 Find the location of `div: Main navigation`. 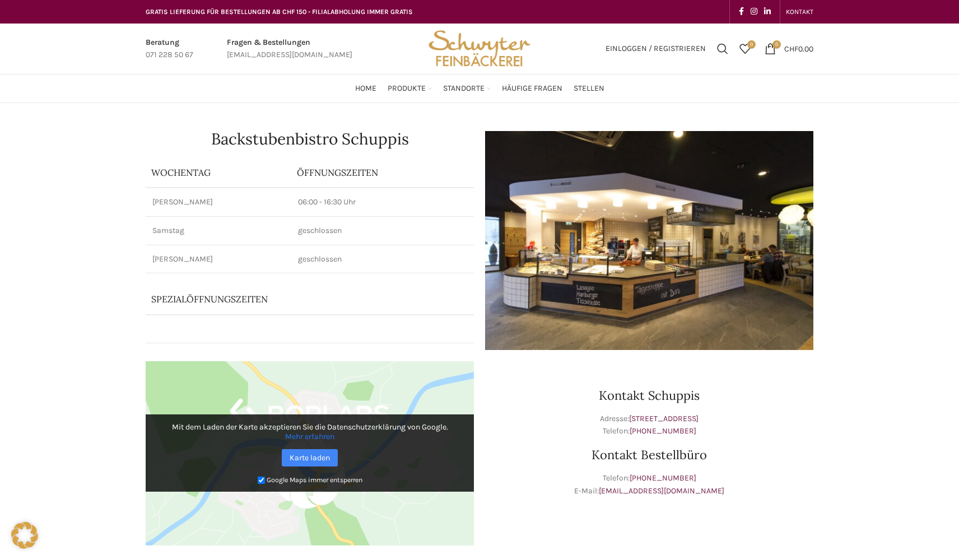

div: Main navigation is located at coordinates (480, 89).